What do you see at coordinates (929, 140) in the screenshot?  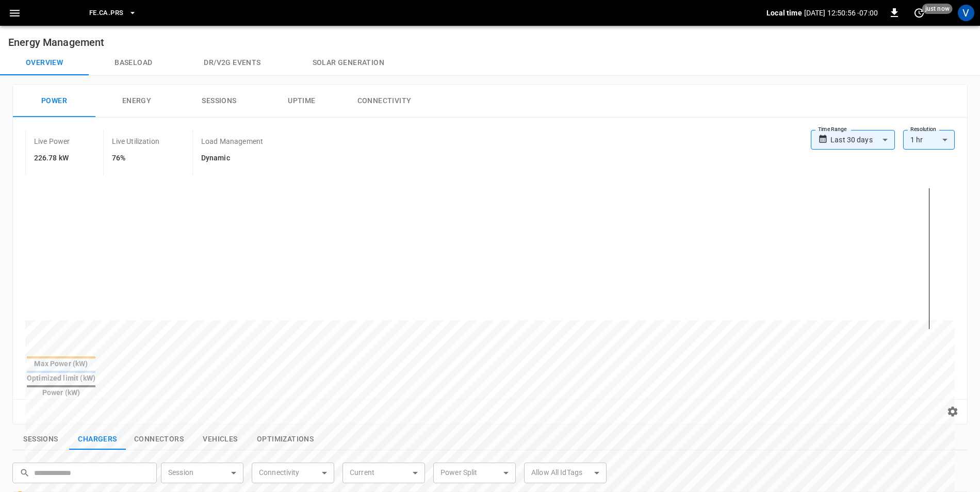 I see `div: 1 hr` at bounding box center [929, 140].